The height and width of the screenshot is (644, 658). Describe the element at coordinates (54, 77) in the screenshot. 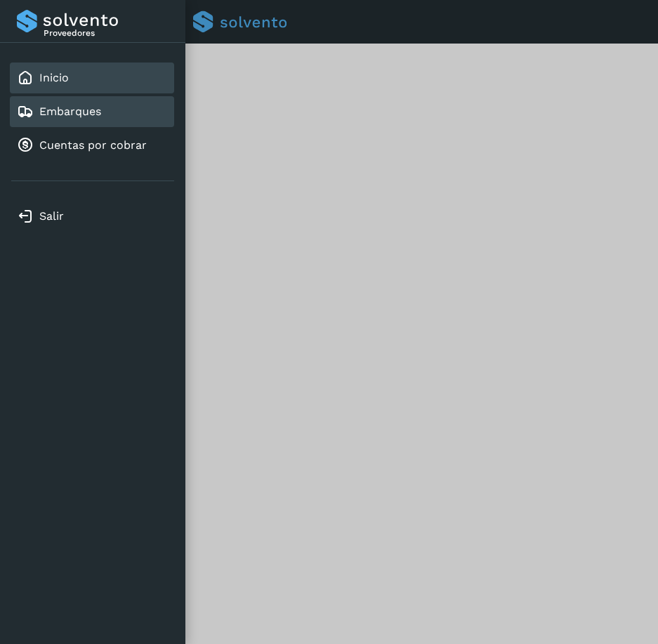

I see `a: Inicio` at that location.